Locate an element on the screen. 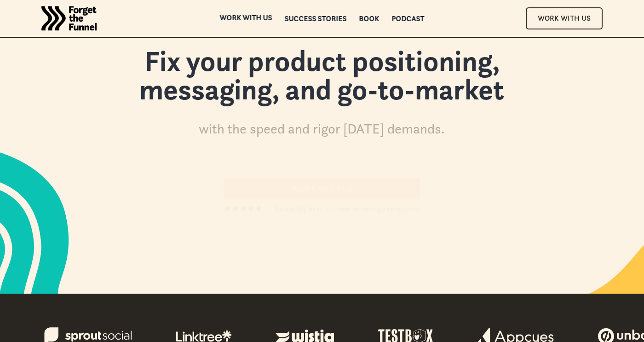 The width and height of the screenshot is (644, 342). div: Podcast is located at coordinates (408, 18).